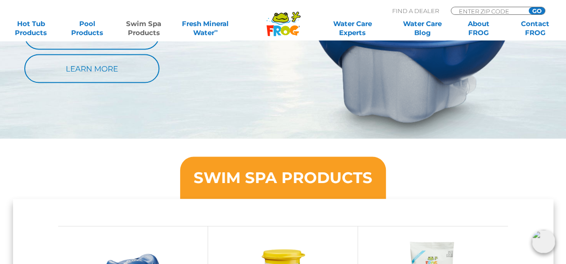 This screenshot has height=264, width=566. Describe the element at coordinates (352, 28) in the screenshot. I see `a: Water CareExperts` at that location.